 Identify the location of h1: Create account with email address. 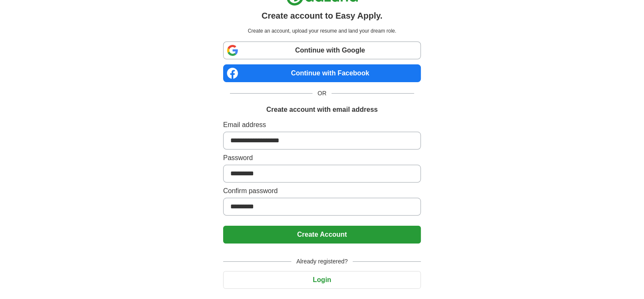
(321, 110).